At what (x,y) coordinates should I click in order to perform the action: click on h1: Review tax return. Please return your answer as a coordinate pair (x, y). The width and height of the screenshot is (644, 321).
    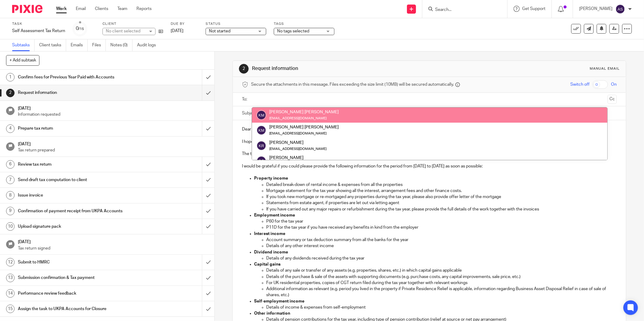
    Looking at the image, I should click on (77, 165).